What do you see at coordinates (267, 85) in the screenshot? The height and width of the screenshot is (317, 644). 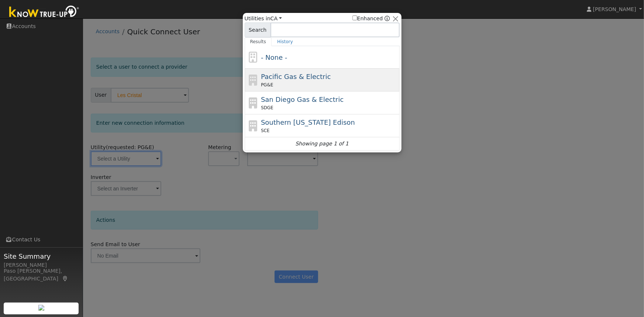 I see `span: PG&E` at bounding box center [267, 85].